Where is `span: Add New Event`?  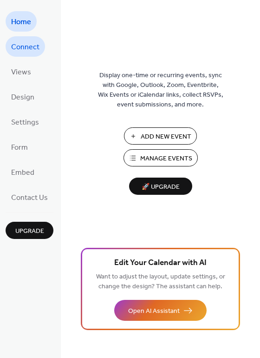 span: Add New Event is located at coordinates (166, 137).